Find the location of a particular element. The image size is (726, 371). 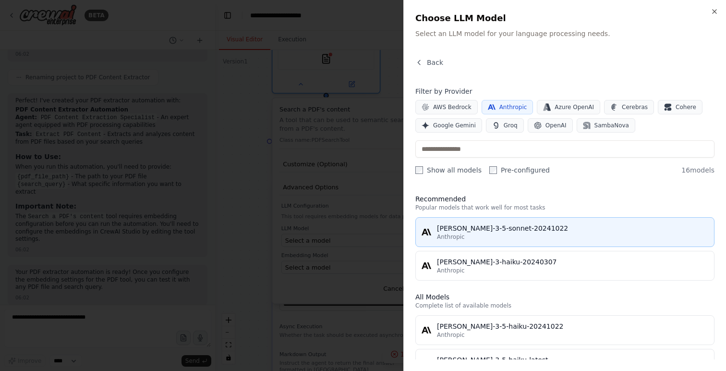

span: Cerebras is located at coordinates (635, 107).